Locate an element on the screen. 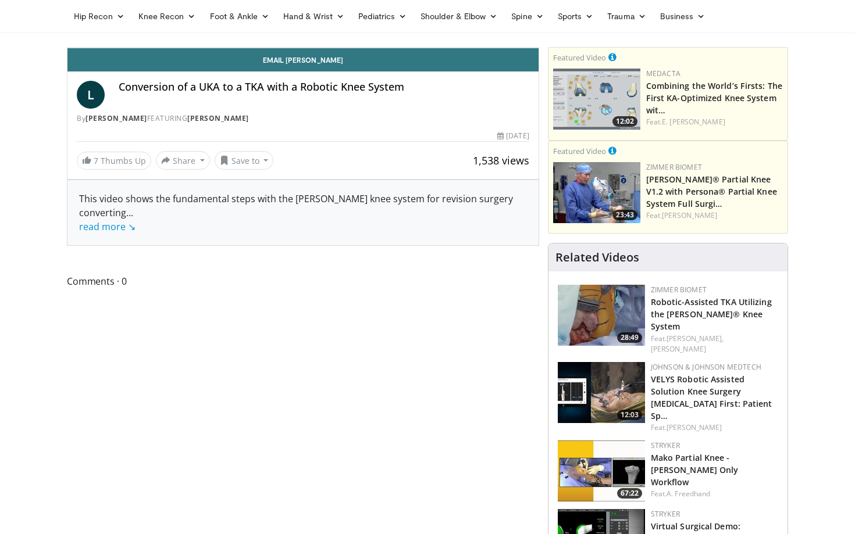 The image size is (855, 534). a: 12:02 is located at coordinates (597, 99).